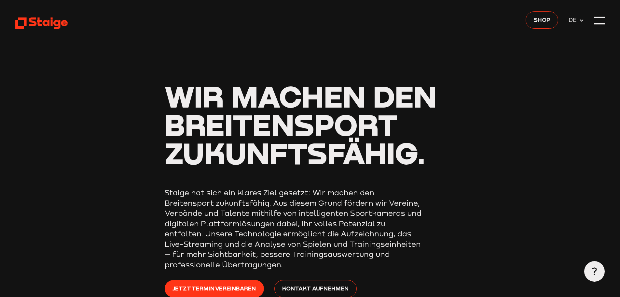  I want to click on span: Wir machen den Breitensport zukunftsfähig., so click(301, 124).